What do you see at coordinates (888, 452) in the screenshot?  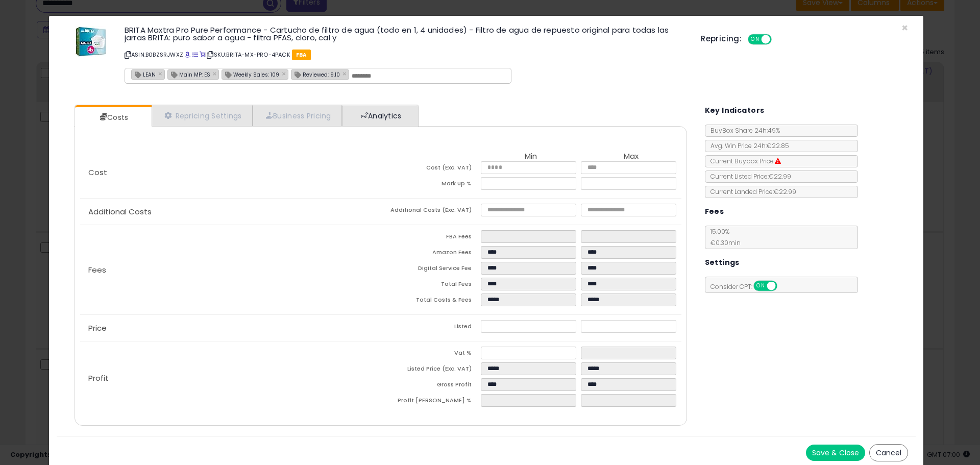 I see `button: Cancel` at bounding box center [888, 452].